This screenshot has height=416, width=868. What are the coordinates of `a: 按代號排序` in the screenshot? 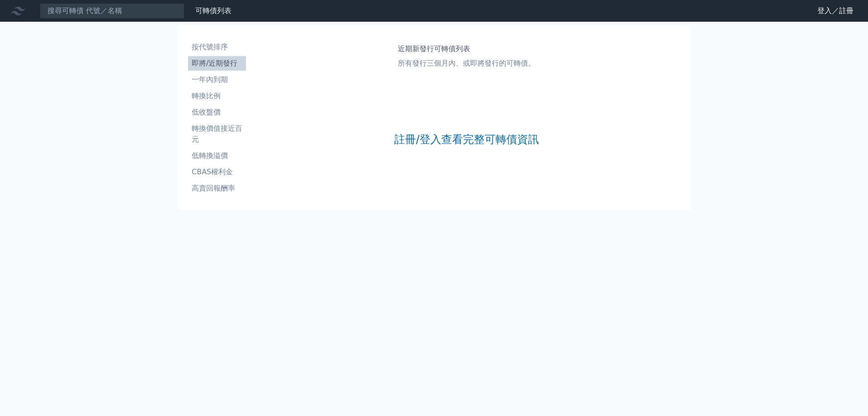 It's located at (217, 47).